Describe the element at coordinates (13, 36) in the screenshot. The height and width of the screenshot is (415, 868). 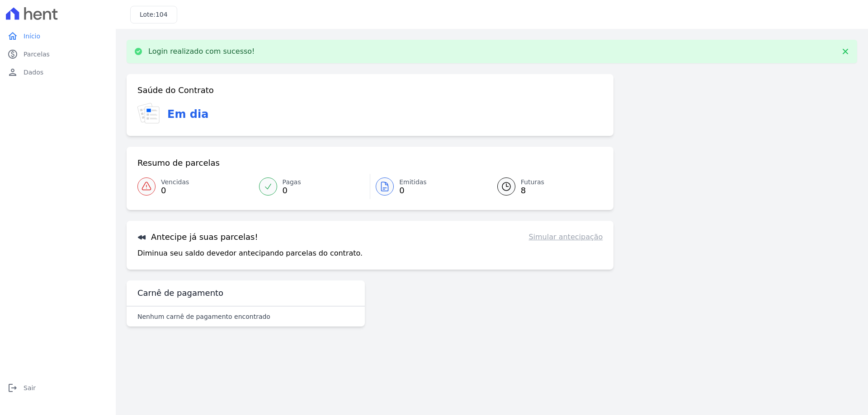
I see `i: home` at that location.